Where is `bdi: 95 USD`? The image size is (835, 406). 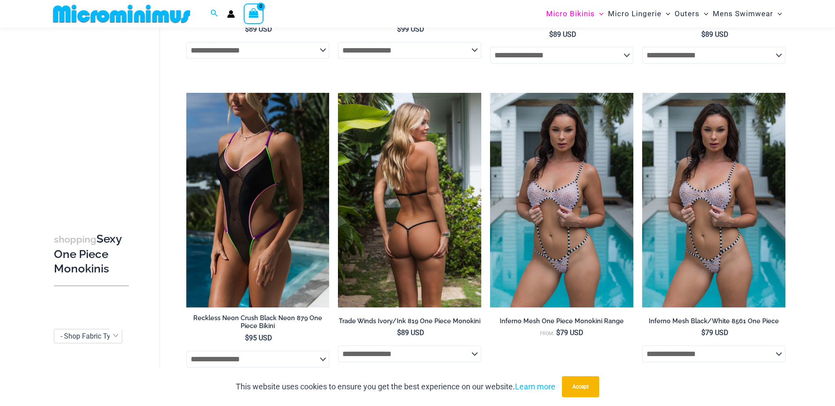 bdi: 95 USD is located at coordinates (259, 338).